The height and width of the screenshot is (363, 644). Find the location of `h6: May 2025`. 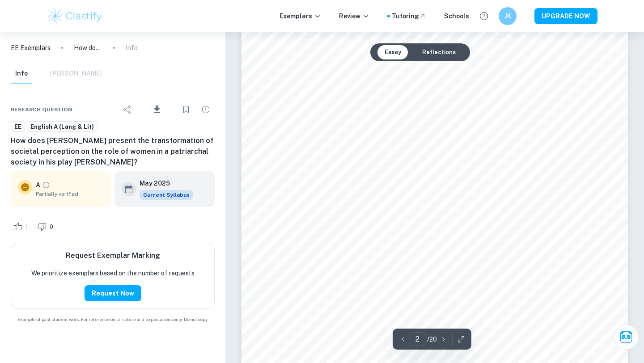

h6: May 2025 is located at coordinates (163, 183).